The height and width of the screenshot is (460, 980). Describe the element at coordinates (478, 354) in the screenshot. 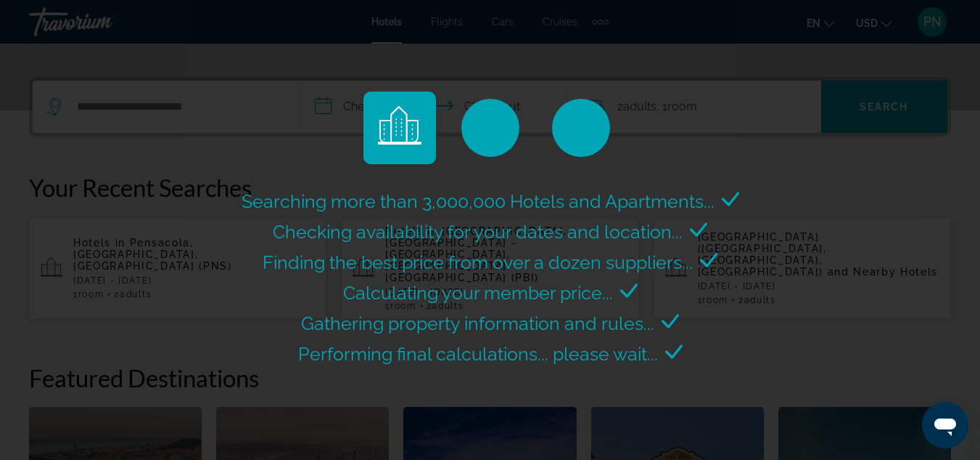

I see `span: Performing final calculations... please wait...` at that location.